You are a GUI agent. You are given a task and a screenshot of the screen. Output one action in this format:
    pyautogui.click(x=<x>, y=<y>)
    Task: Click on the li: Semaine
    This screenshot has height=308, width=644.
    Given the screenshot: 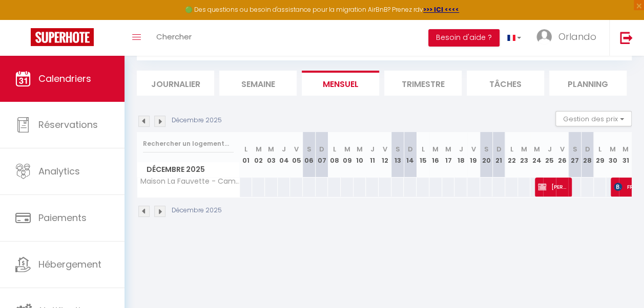 What is the action you would take?
    pyautogui.click(x=258, y=82)
    